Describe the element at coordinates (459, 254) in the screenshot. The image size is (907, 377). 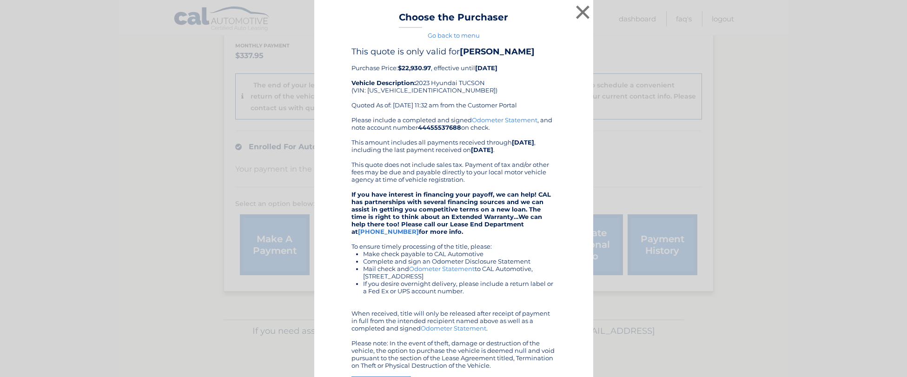
I see `li: Make check payable to CAL Automotive` at that location.